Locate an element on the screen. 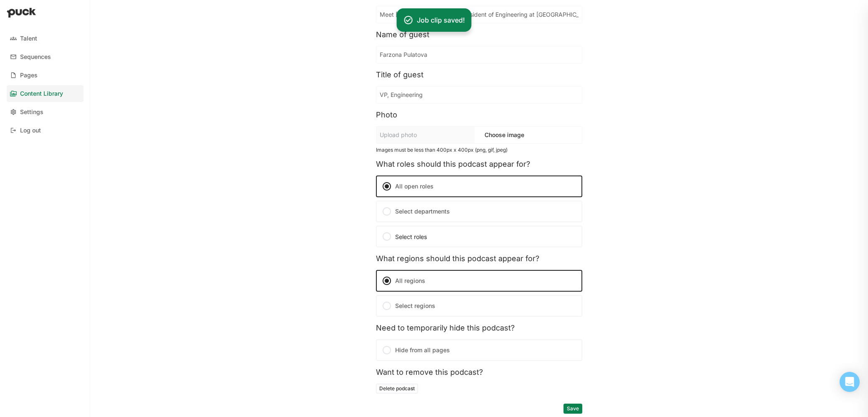  button: Choose image is located at coordinates (505, 135).